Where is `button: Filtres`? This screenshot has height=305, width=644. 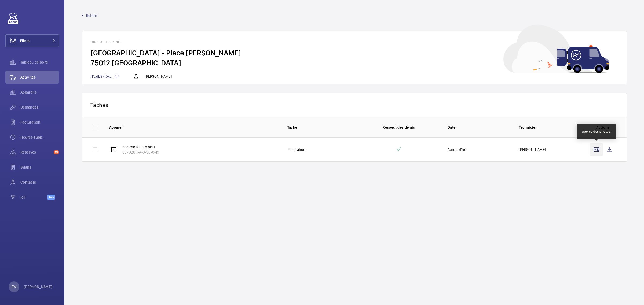 button: Filtres is located at coordinates (32, 41).